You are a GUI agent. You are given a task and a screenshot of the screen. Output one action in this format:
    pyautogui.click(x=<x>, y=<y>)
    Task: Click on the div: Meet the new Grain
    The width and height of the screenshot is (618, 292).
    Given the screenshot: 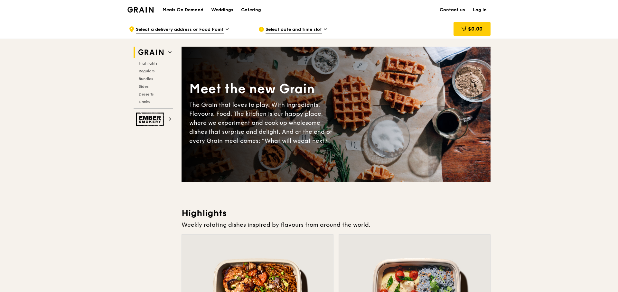 What is the action you would take?
    pyautogui.click(x=262, y=89)
    